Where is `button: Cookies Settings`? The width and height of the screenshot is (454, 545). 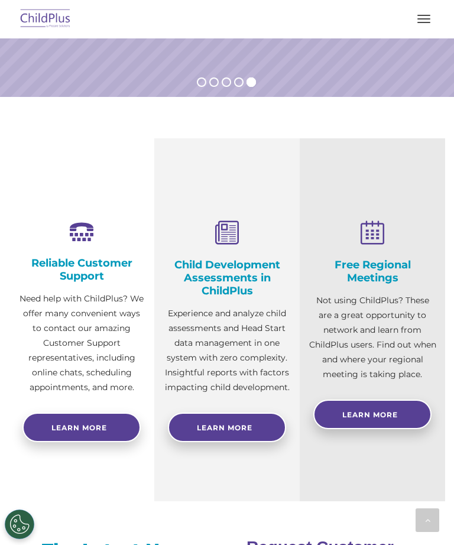 button: Cookies Settings is located at coordinates (19, 524).